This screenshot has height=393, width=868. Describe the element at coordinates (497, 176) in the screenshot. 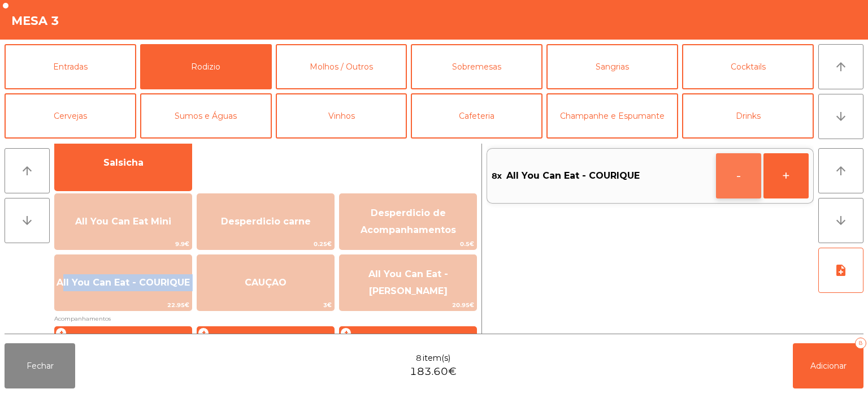

I see `span: 8x` at that location.